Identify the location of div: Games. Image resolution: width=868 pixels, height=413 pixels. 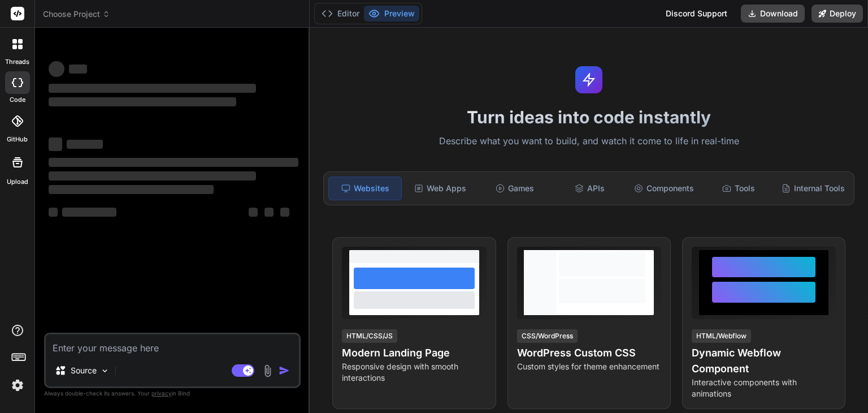
(515, 188).